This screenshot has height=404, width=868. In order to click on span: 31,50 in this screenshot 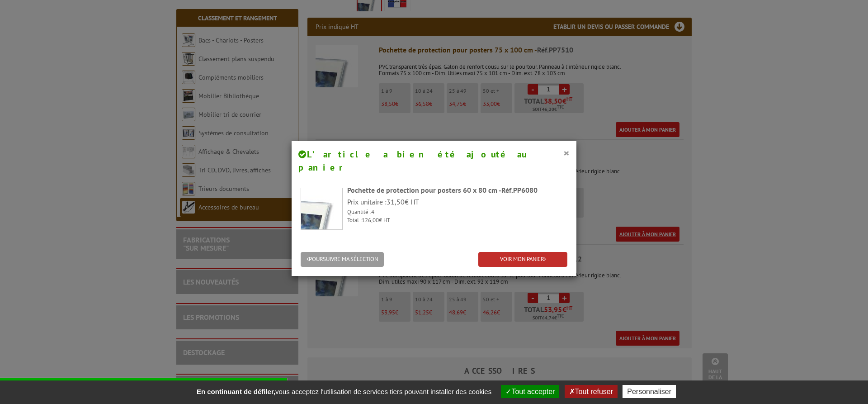, I will do `click(395, 202)`.